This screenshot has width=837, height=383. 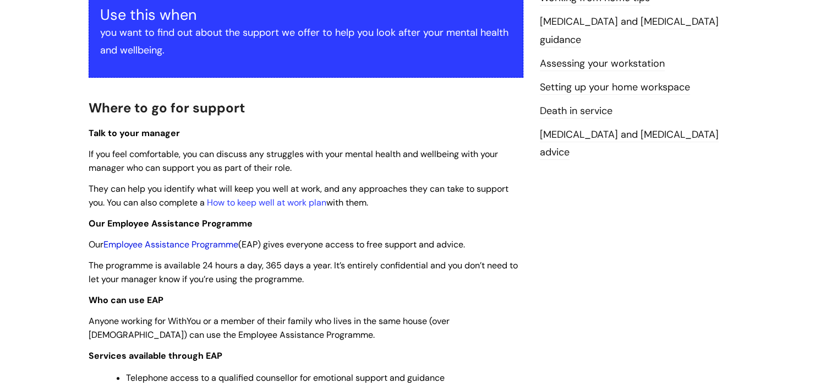 What do you see at coordinates (576, 111) in the screenshot?
I see `a: Death in service` at bounding box center [576, 111].